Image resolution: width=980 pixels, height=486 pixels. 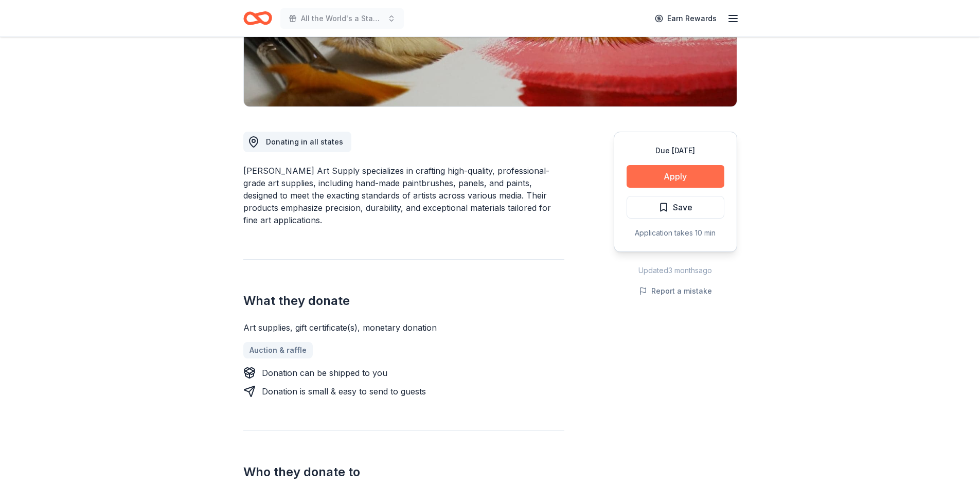 What do you see at coordinates (342, 18) in the screenshot?
I see `button: All the World's a Stage - Winter Gala` at bounding box center [342, 18].